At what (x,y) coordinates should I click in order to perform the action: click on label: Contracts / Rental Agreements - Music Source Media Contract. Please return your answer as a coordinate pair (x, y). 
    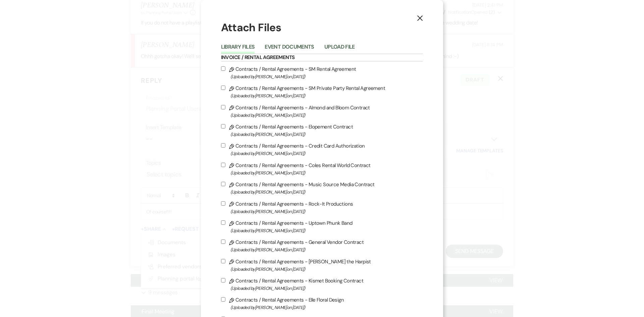
    Looking at the image, I should click on (322, 188).